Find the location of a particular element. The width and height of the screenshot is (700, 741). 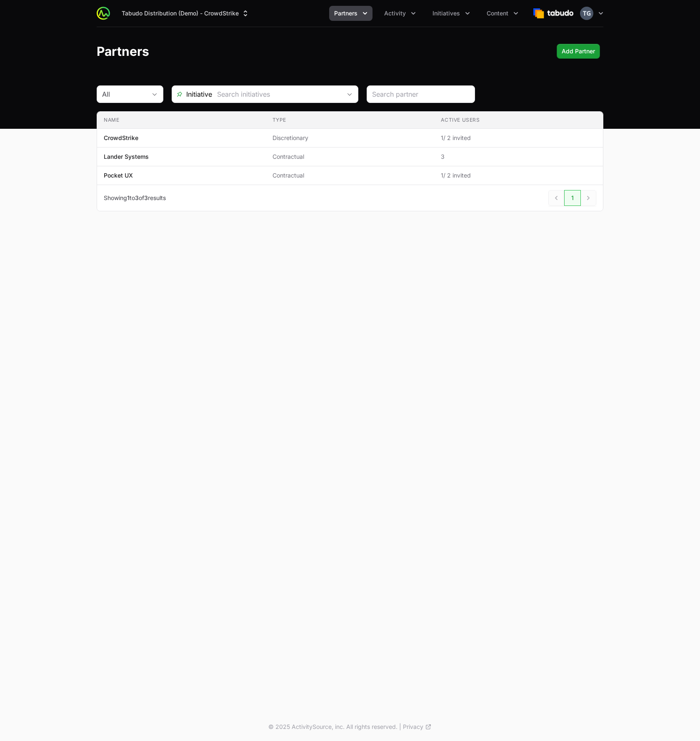

div: Initiatives menu is located at coordinates (451, 13).